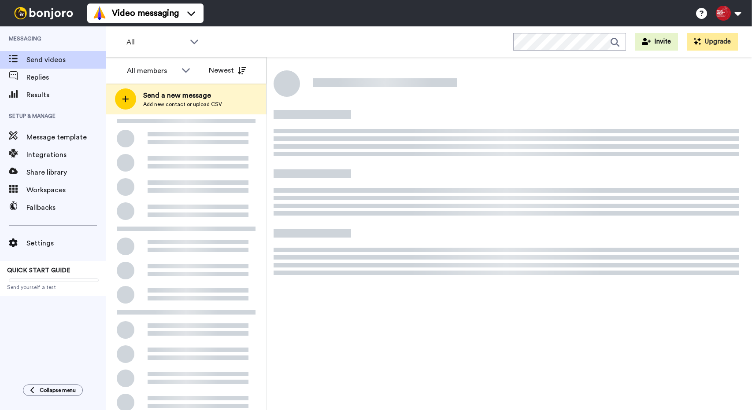 This screenshot has width=752, height=410. Describe the element at coordinates (227, 70) in the screenshot. I see `button: Newest` at that location.